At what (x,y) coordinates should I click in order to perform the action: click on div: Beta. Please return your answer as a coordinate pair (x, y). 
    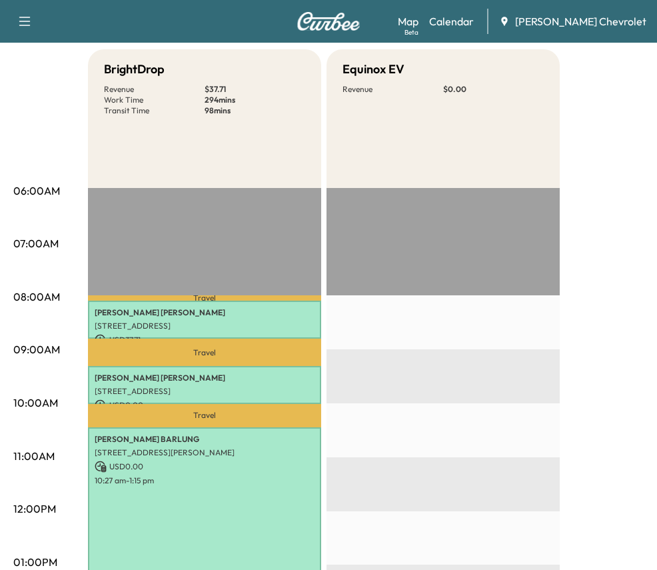
    Looking at the image, I should click on (411, 32).